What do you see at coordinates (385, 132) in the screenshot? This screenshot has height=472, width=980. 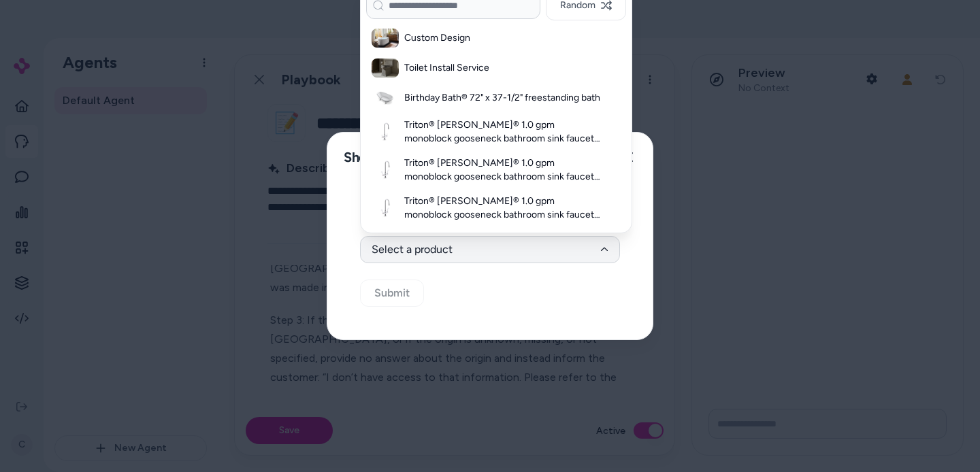 I see `img: Triton® Bowe® 1.0 gpm monoblock gooseneck bathroom sink faucet with aerated flow and lever handle...` at bounding box center [385, 132].